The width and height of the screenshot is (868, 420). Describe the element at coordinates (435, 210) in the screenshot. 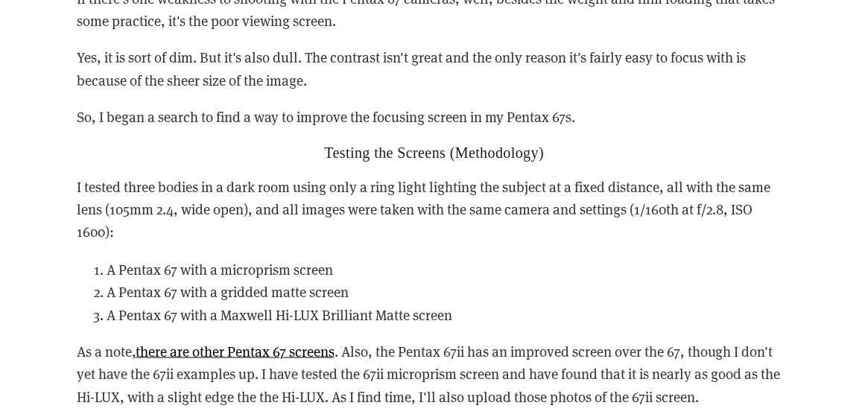

I see `p: I tested three bodies in a dark room using only a ring light lighting the subject at a fixed dist...` at that location.